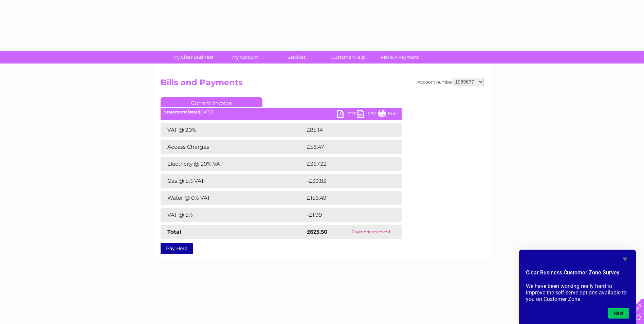  I want to click on h2: Bills and Payments, so click(323, 84).